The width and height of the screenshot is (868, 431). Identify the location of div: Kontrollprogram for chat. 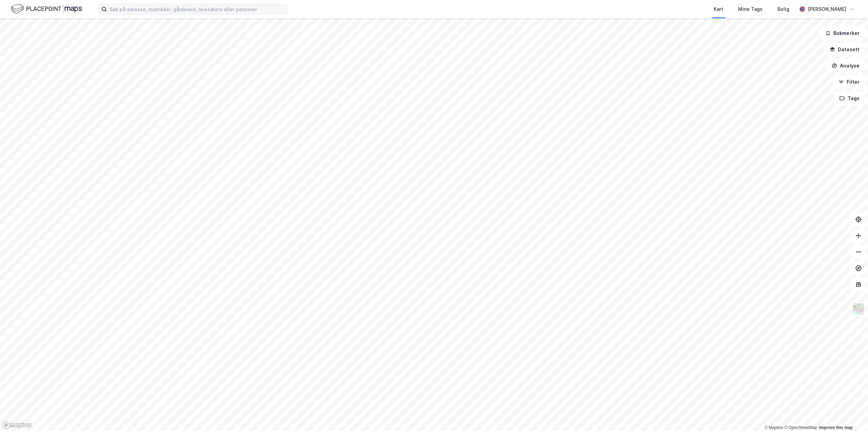
(851, 415).